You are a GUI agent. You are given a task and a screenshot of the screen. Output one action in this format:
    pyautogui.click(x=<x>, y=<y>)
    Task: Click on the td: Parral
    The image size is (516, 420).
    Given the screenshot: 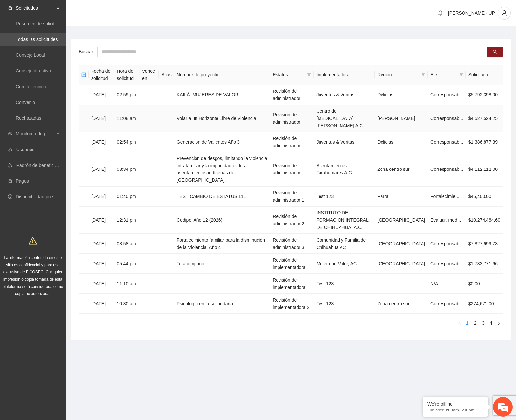 What is the action you would take?
    pyautogui.click(x=401, y=196)
    